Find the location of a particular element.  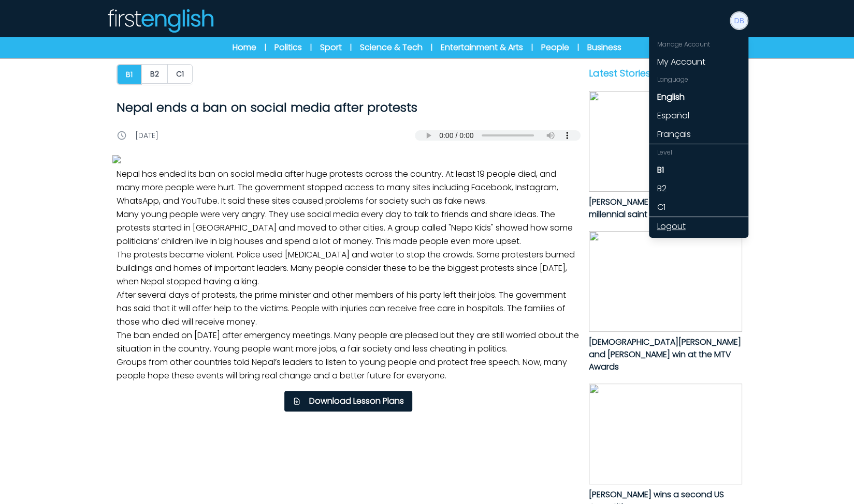

img: jQJNGWd39SCtzOabFOrkOEi3apW5xDjeX0lTPlpB.jpg is located at coordinates (666, 434).